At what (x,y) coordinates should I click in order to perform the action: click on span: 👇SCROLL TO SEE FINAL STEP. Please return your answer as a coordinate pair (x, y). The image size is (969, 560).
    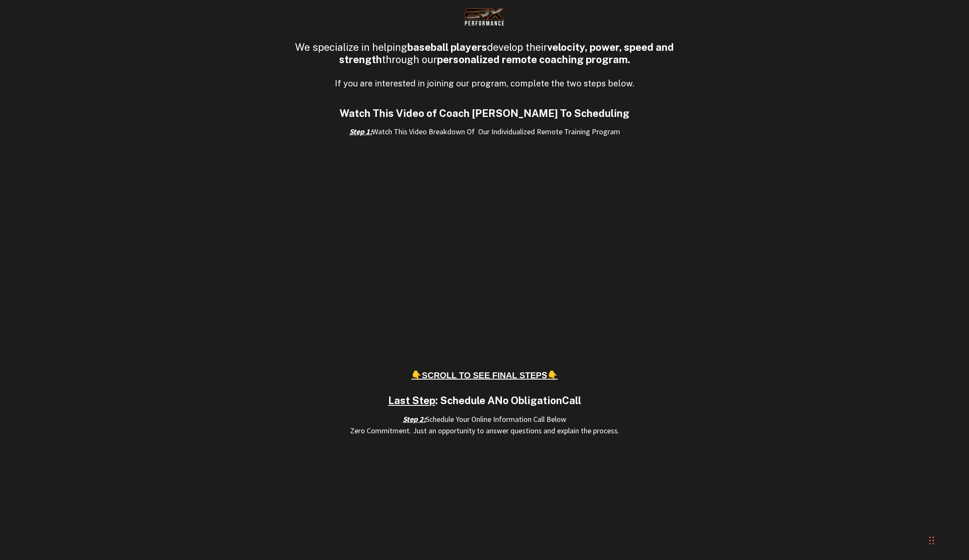
    Looking at the image, I should click on (476, 375).